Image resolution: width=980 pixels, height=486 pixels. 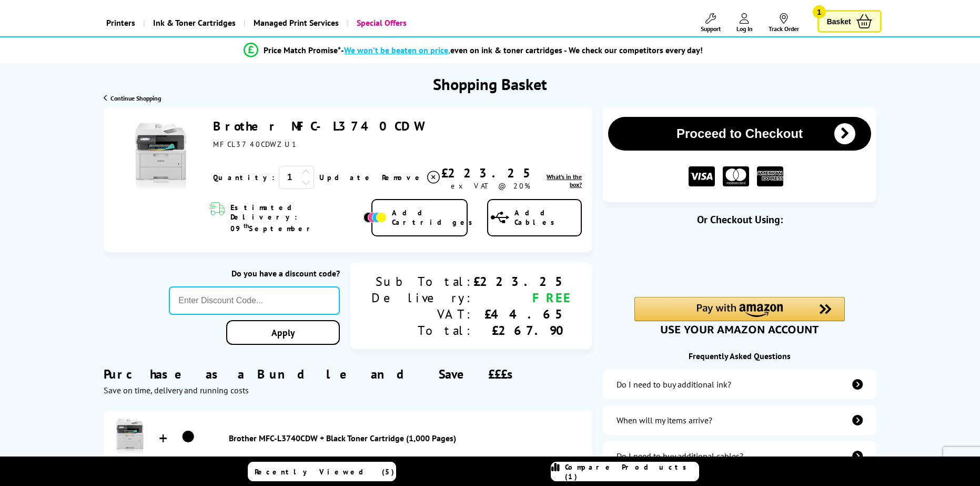 What do you see at coordinates (132, 98) in the screenshot?
I see `a: Continue Shopping` at bounding box center [132, 98].